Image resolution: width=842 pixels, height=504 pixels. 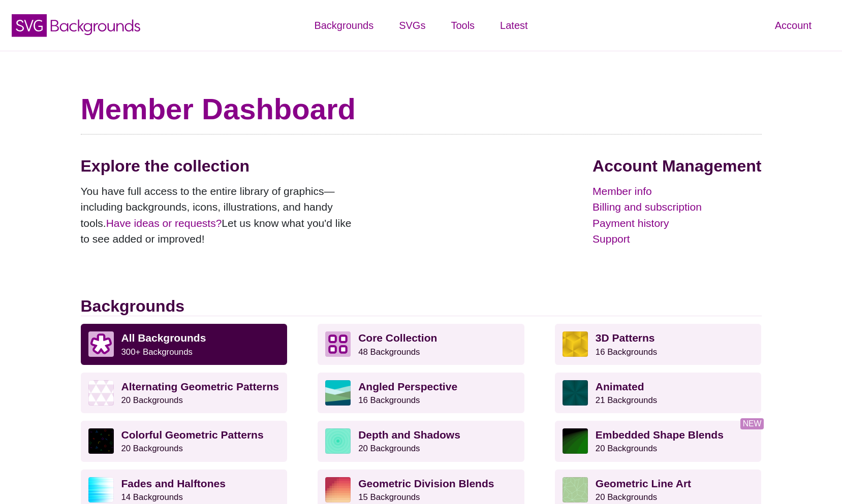 What do you see at coordinates (220, 166) in the screenshot?
I see `h2: Explore the collection` at bounding box center [220, 166].